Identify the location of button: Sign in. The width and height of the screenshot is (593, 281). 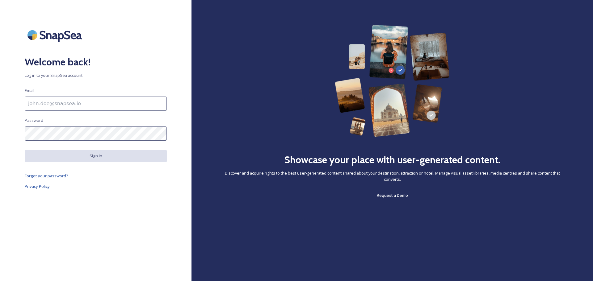
(96, 156).